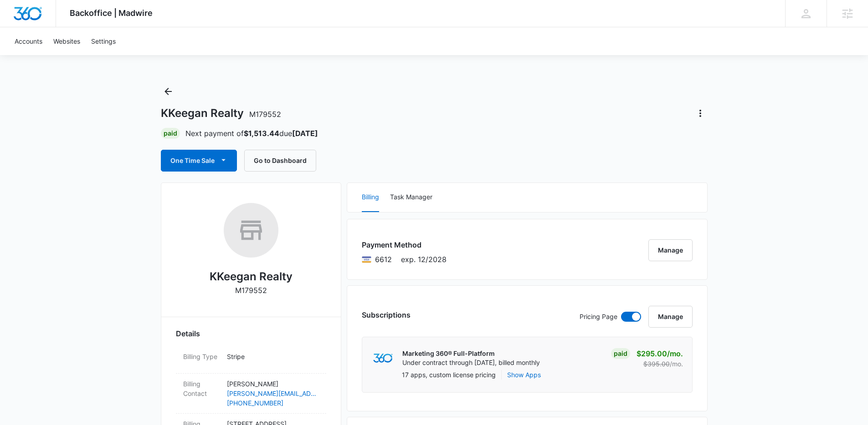 The width and height of the screenshot is (868, 425). Describe the element at coordinates (29, 41) in the screenshot. I see `a: Accounts` at that location.